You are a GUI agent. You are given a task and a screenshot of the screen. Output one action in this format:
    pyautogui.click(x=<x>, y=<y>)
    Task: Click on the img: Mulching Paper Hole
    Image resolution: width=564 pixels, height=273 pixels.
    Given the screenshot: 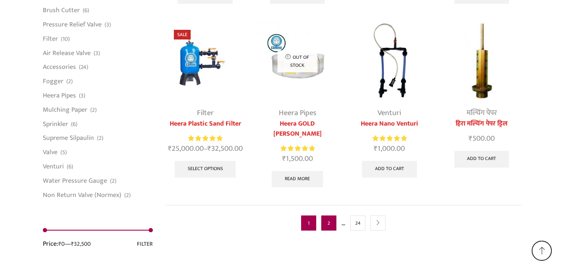 What is the action you would take?
    pyautogui.click(x=481, y=61)
    